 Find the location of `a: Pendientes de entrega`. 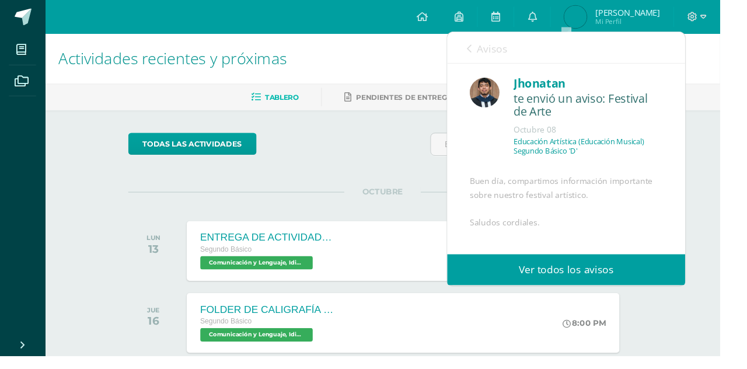

a: Pendientes de entrega is located at coordinates (413, 101).